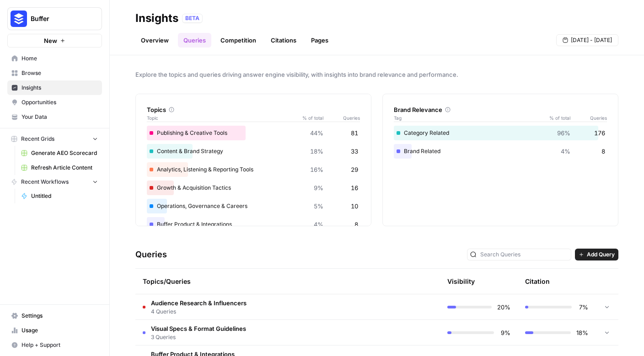  I want to click on span: Usage, so click(59, 330).